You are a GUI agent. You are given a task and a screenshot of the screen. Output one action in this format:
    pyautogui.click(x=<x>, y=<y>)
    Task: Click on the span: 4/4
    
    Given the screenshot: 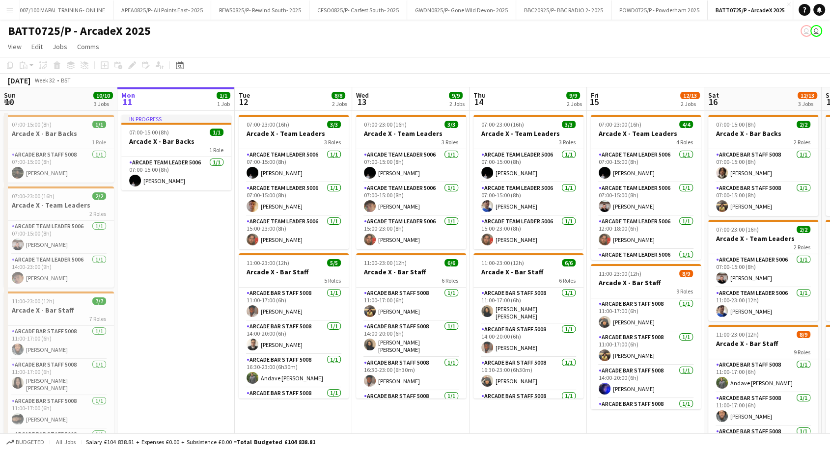 What is the action you would take?
    pyautogui.click(x=686, y=124)
    